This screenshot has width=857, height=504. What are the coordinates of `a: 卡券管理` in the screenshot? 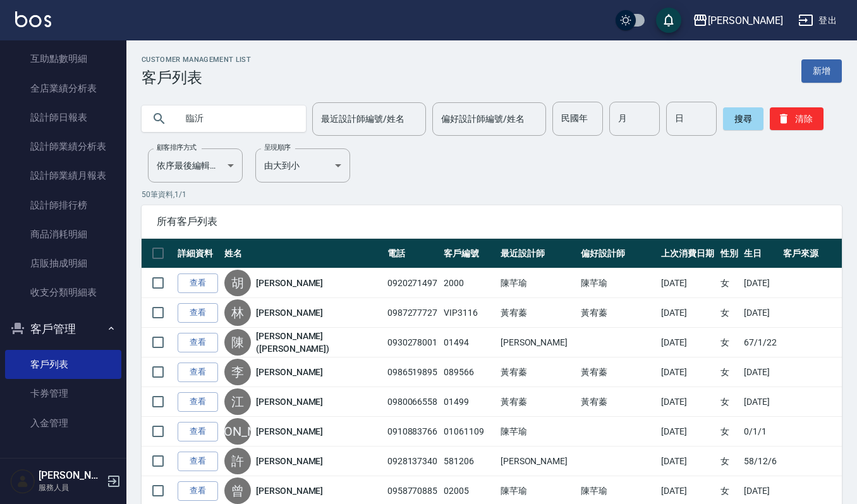 It's located at (63, 393).